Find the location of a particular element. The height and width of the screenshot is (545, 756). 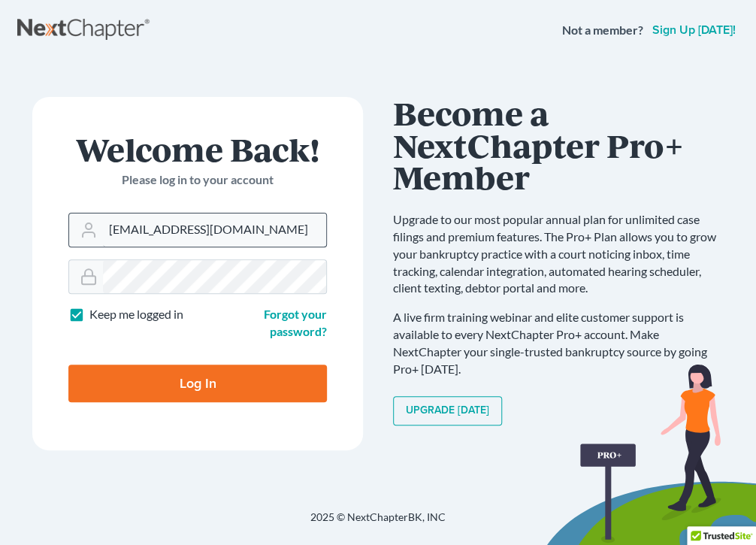

a: Forgot your password? is located at coordinates (296, 322).